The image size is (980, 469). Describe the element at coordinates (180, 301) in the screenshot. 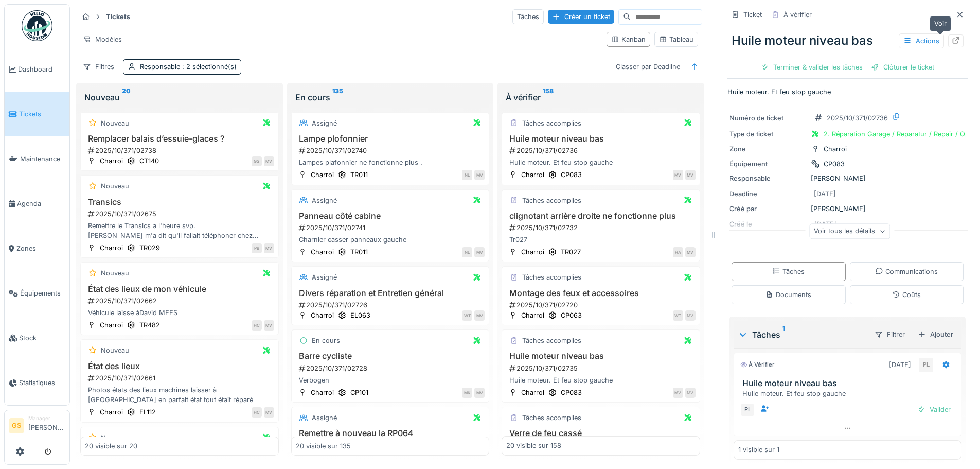

I see `div: 2025/10/371/02662` at that location.